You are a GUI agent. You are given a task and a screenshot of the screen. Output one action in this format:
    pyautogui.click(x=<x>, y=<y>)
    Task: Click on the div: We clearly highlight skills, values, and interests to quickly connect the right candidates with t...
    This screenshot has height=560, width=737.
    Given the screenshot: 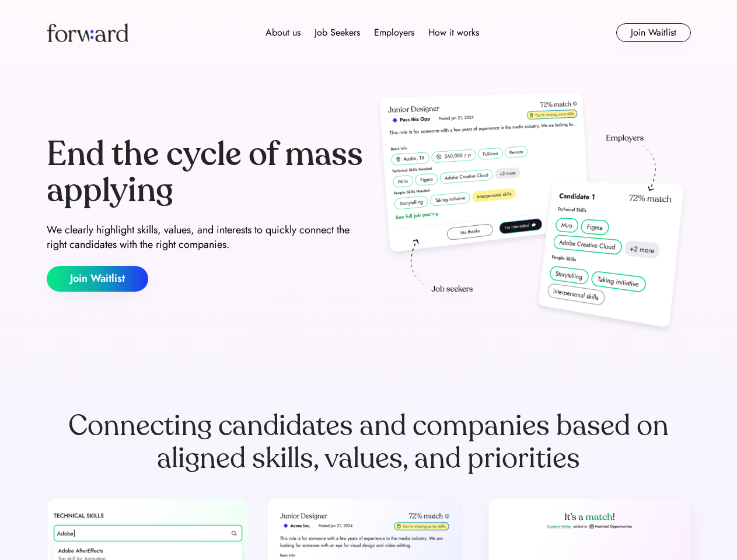 What is the action you would take?
    pyautogui.click(x=206, y=237)
    